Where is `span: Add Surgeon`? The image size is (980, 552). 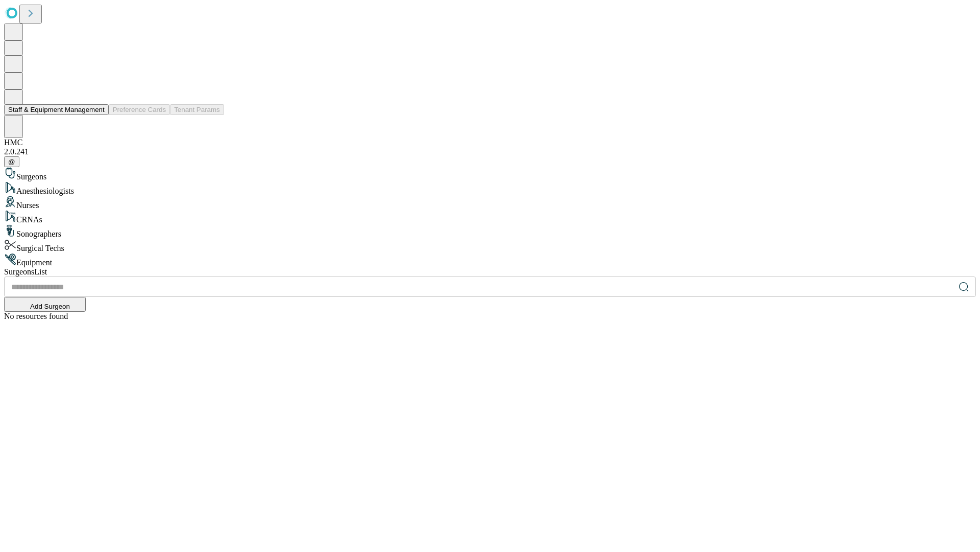 span: Add Surgeon is located at coordinates (50, 306).